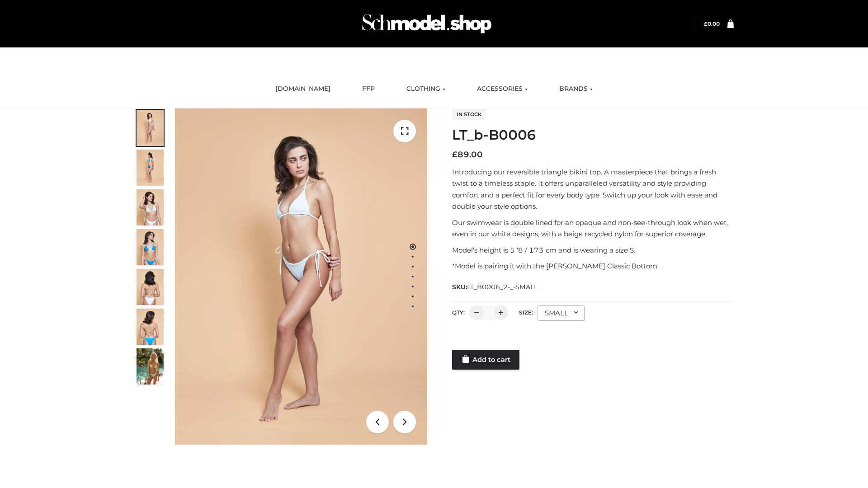 This screenshot has width=868, height=488. Describe the element at coordinates (427, 24) in the screenshot. I see `img: Schmodel Admin 964` at that location.